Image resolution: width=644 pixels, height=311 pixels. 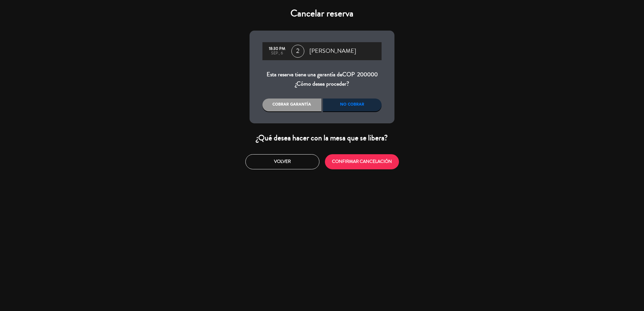 I want to click on div: No cobrar, so click(x=352, y=105).